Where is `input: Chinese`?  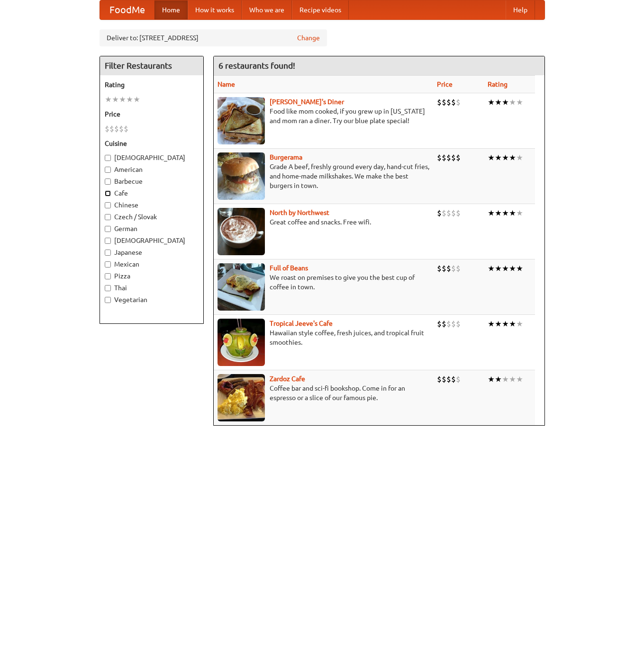 input: Chinese is located at coordinates (108, 205).